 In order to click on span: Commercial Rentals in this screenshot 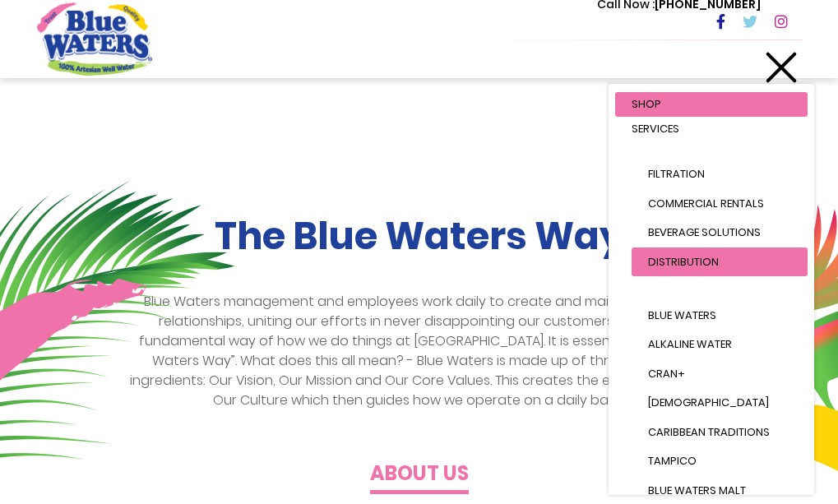, I will do `click(706, 203)`.